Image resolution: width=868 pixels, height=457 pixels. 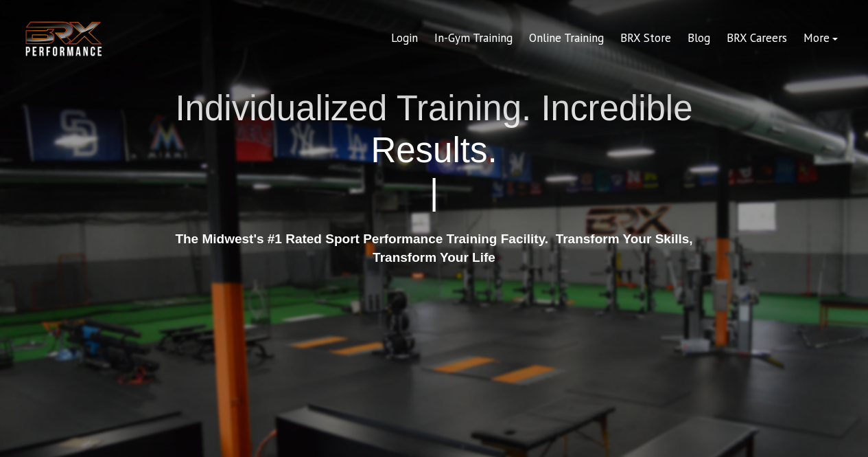 What do you see at coordinates (646, 38) in the screenshot?
I see `a: BRX Store` at bounding box center [646, 38].